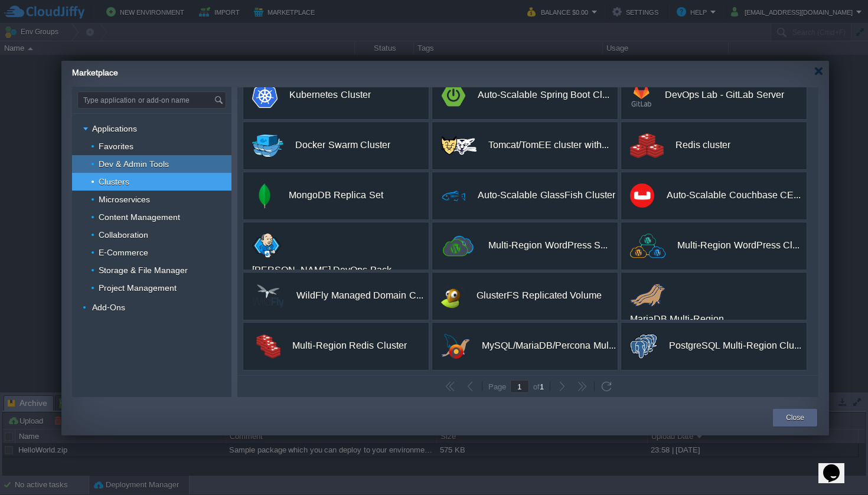 This screenshot has width=868, height=495. I want to click on a: Content Management, so click(139, 217).